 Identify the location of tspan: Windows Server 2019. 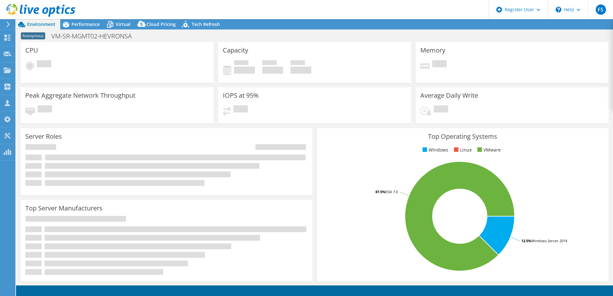
(549, 241).